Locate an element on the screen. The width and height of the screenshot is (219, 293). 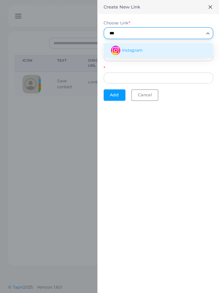
button: Add is located at coordinates (114, 95).